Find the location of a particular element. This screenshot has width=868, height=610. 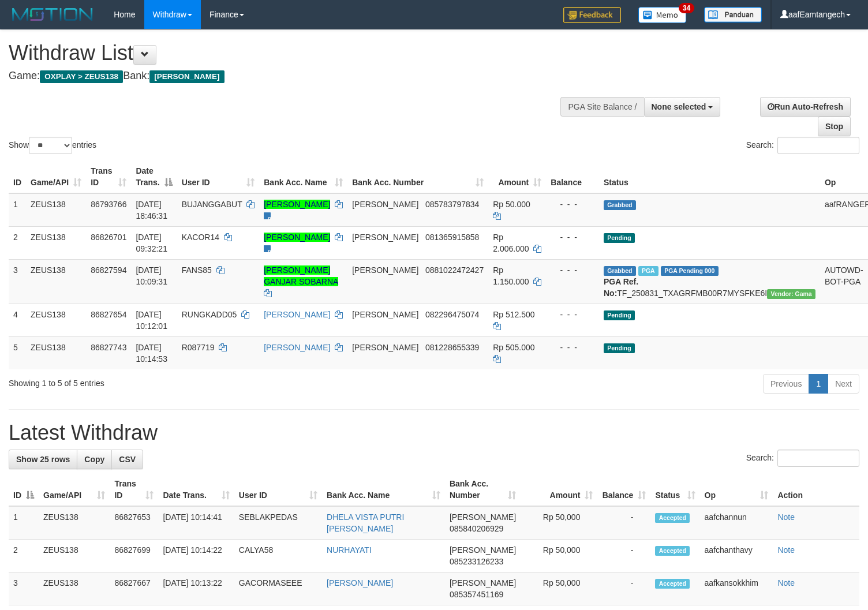

span: CSV is located at coordinates (127, 460).